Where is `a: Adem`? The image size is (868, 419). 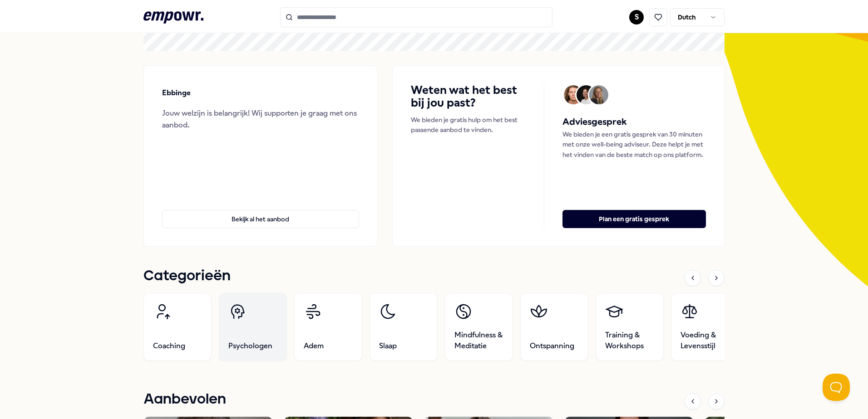 a: Adem is located at coordinates (328, 327).